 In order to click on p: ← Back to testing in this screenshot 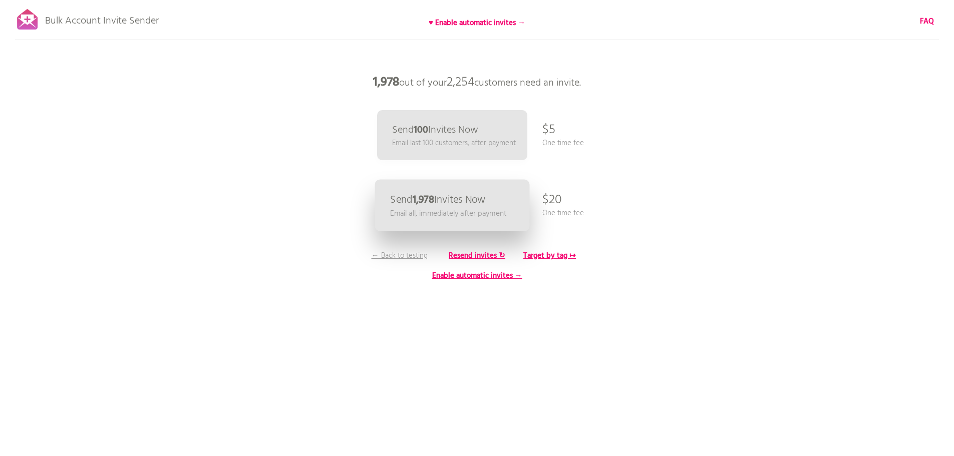, I will do `click(400, 256)`.